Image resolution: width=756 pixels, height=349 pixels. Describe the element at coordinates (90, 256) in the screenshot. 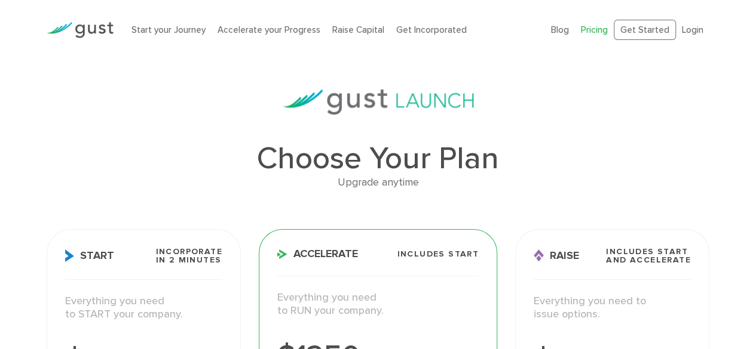

I see `span: Start` at that location.